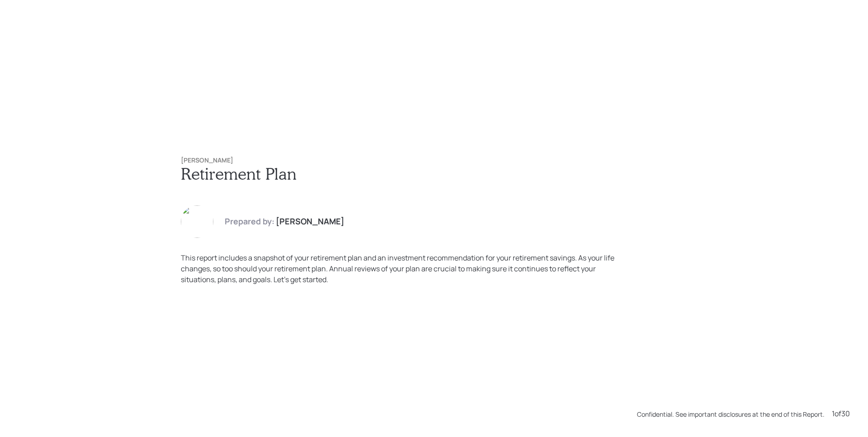  What do you see at coordinates (434, 173) in the screenshot?
I see `h1: Retirement Plan` at bounding box center [434, 173].